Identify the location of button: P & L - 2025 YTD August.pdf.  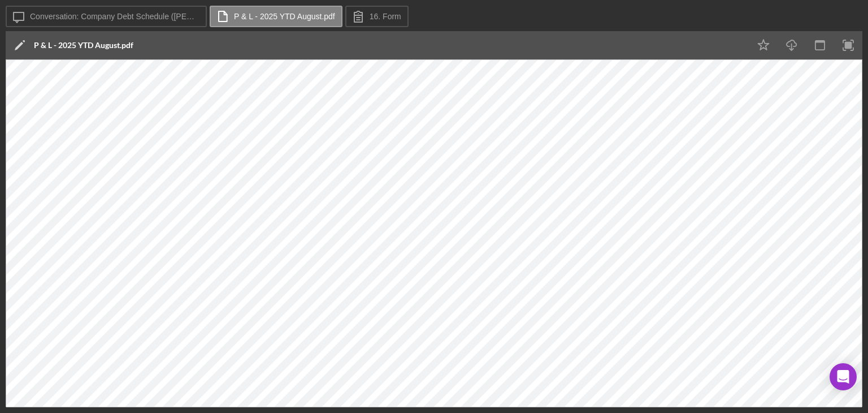
(276, 16).